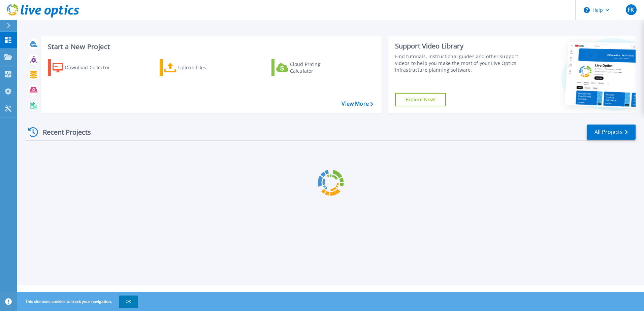  What do you see at coordinates (317, 68) in the screenshot?
I see `div: Cloud Pricing Calculator` at bounding box center [317, 68].